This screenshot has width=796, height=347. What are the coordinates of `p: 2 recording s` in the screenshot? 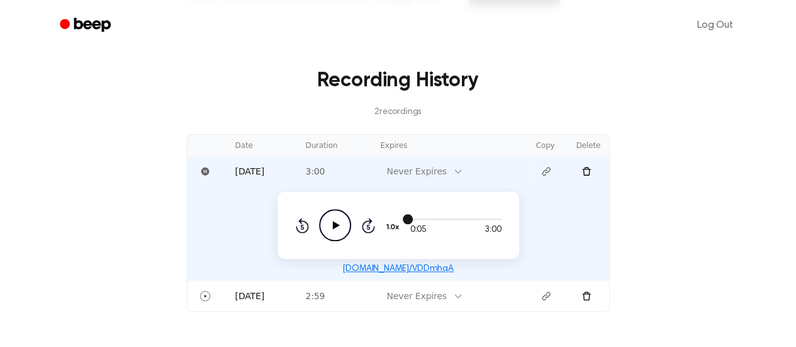 It's located at (398, 112).